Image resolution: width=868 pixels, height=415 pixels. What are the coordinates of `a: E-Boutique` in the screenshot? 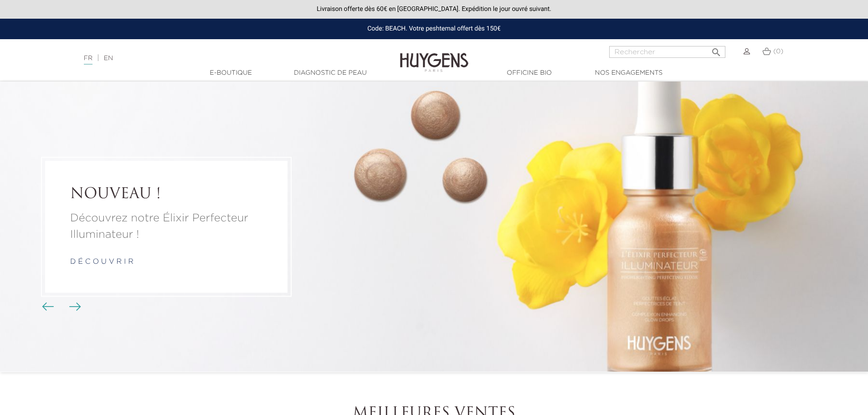 It's located at (231, 73).